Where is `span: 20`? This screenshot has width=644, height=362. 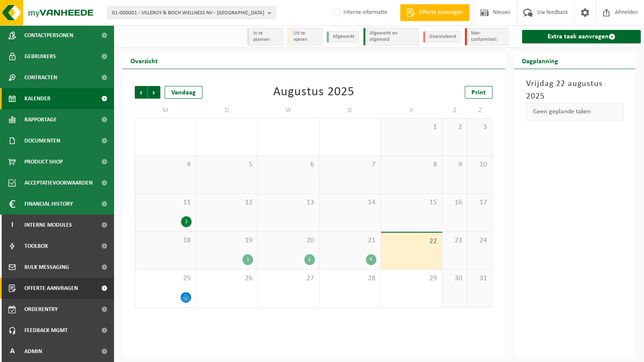 span: 20 is located at coordinates (288, 240).